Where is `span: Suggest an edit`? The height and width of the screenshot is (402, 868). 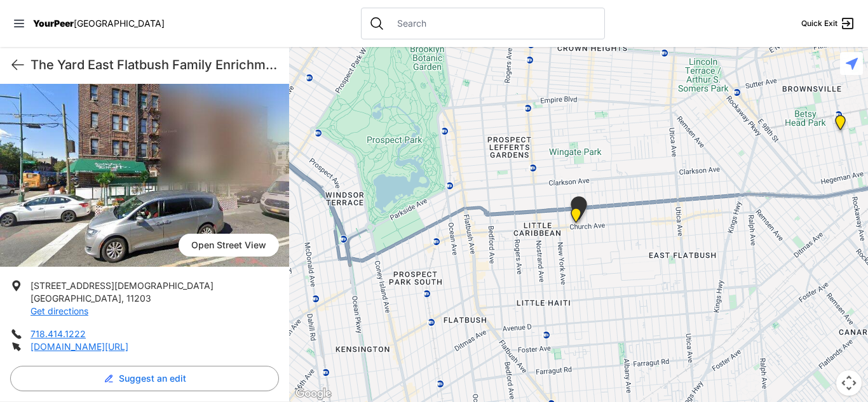
span: Suggest an edit is located at coordinates (152, 379).